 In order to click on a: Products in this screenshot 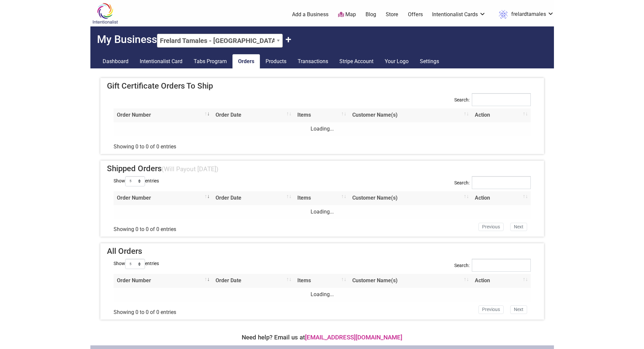, I will do `click(276, 62)`.